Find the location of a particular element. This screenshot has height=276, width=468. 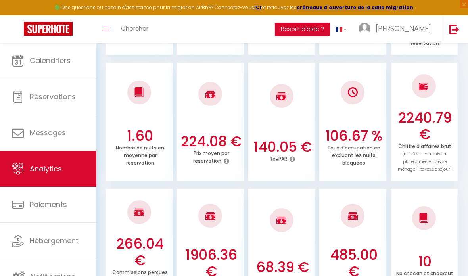

h3: 2240.79 € is located at coordinates (424, 126).